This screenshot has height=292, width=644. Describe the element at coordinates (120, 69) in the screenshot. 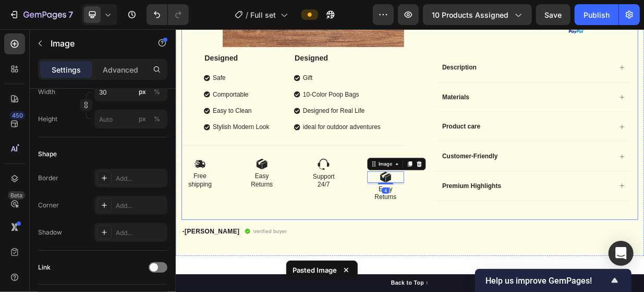

I see `p: Advanced` at that location.